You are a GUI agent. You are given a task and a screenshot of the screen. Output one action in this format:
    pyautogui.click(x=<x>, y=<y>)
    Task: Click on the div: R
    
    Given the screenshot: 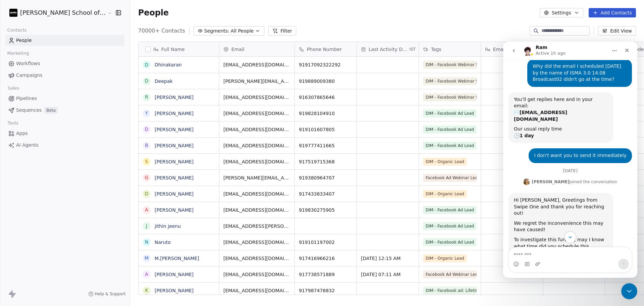 What is the action you would take?
    pyautogui.click(x=147, y=97)
    